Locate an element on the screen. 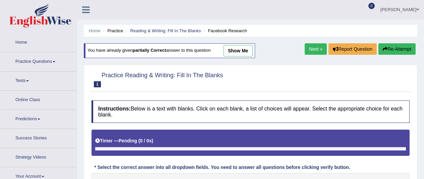  a: Reading & Writing: Fill In The Blanks is located at coordinates (165, 30).